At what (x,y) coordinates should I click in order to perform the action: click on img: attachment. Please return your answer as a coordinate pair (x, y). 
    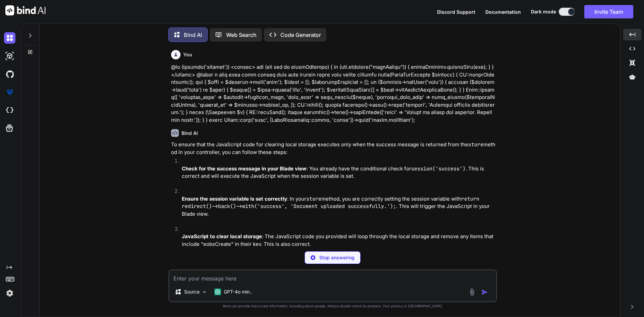
    Looking at the image, I should click on (472, 292).